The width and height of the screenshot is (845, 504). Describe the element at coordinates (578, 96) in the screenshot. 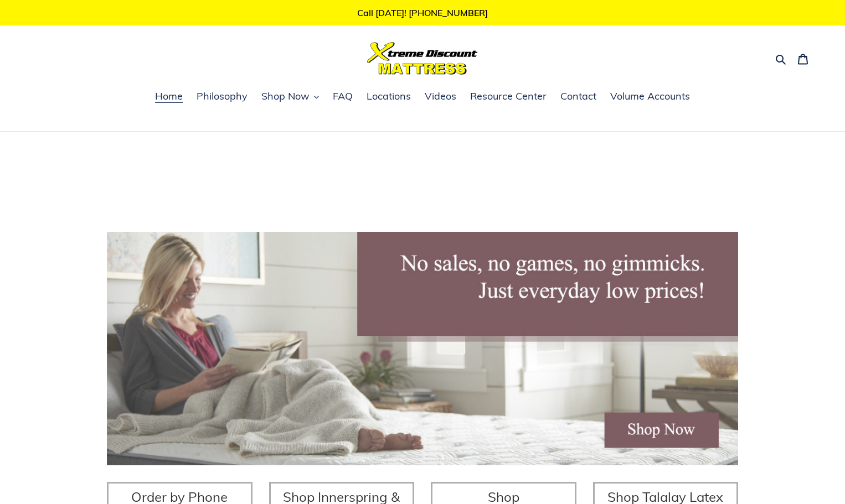

I see `span: Contact` at that location.